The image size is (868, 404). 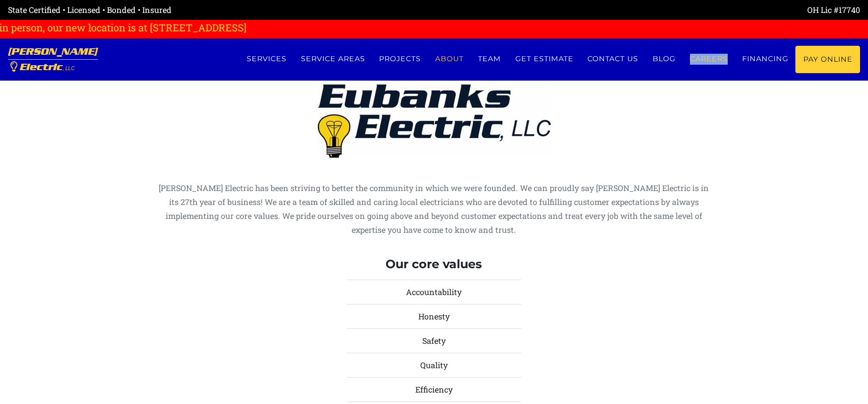 What do you see at coordinates (434, 264) in the screenshot?
I see `h4: Our core values` at bounding box center [434, 264].